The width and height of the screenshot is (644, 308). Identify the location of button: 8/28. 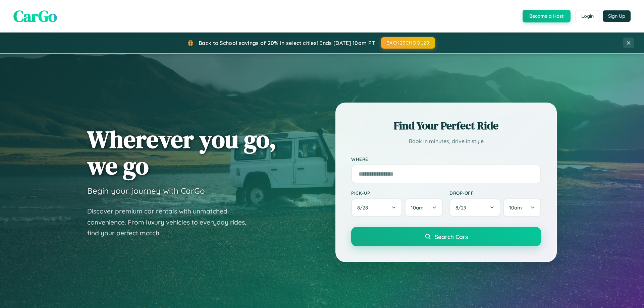
(377, 207).